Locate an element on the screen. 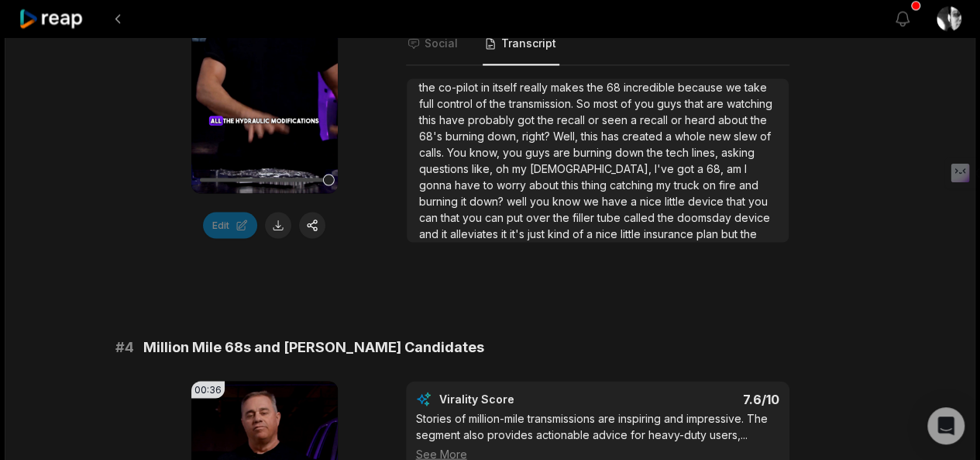 Image resolution: width=980 pixels, height=460 pixels. span: So is located at coordinates (585, 103).